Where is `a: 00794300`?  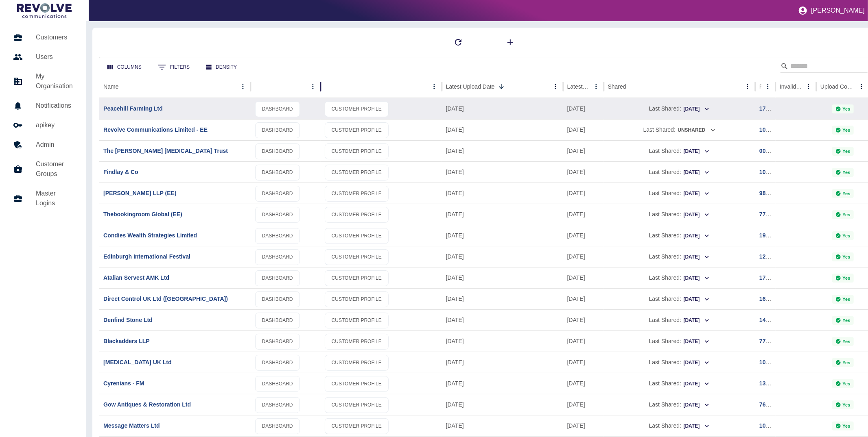
a: 00794300 is located at coordinates (772, 151).